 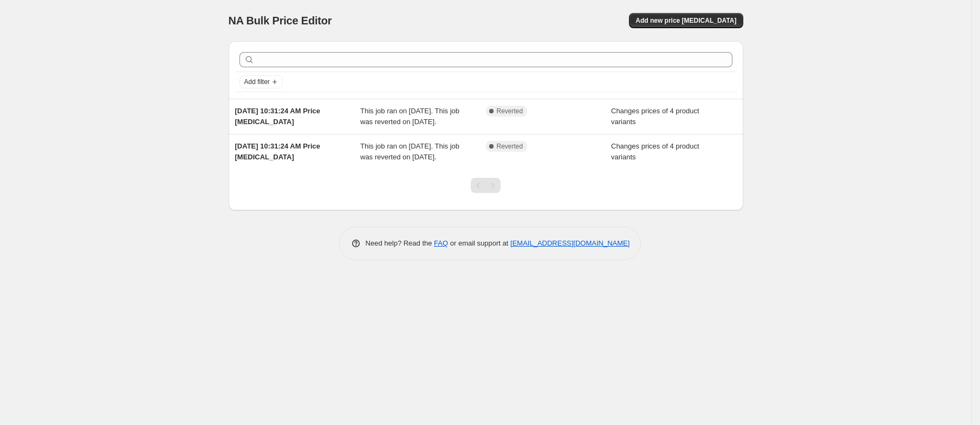 What do you see at coordinates (257, 82) in the screenshot?
I see `span: Add filter` at bounding box center [257, 82].